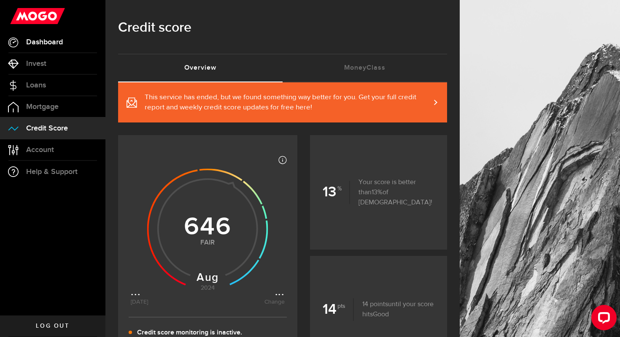 Image resolution: width=620 pixels, height=337 pixels. I want to click on span: 13, so click(377, 192).